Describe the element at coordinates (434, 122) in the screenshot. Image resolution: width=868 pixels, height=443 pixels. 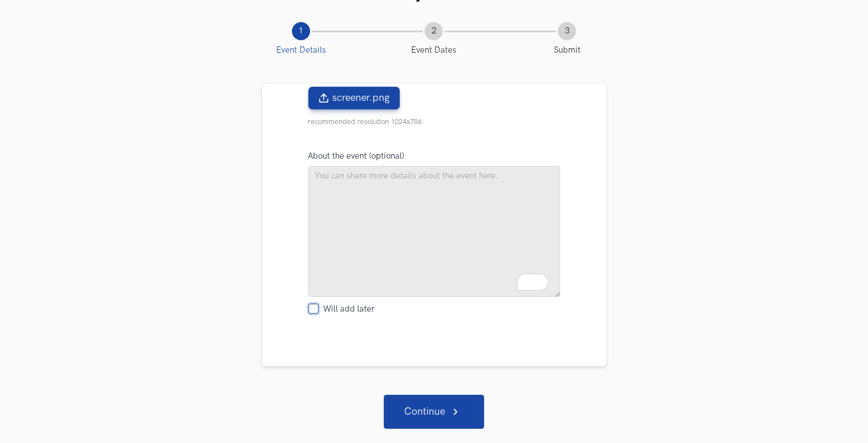
I see `p: recommended resolution 1024x786` at that location.